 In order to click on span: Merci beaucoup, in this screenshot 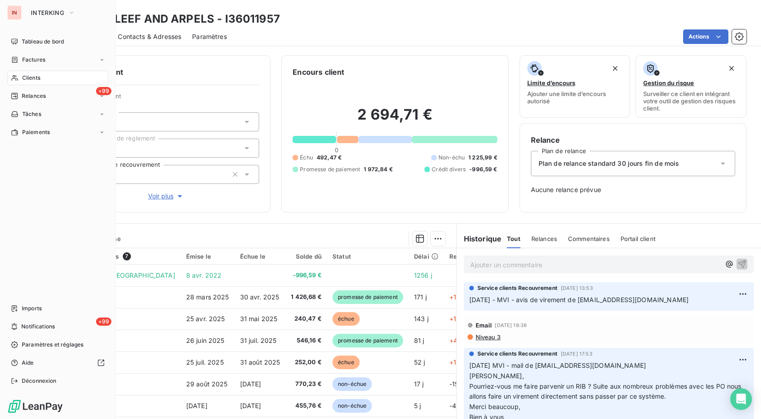, I will do `click(495, 406)`.